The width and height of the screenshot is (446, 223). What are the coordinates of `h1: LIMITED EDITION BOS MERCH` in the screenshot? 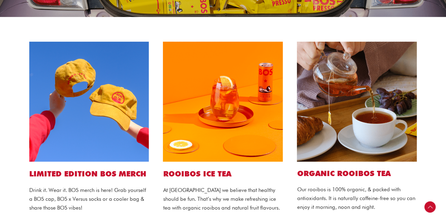 It's located at (89, 173).